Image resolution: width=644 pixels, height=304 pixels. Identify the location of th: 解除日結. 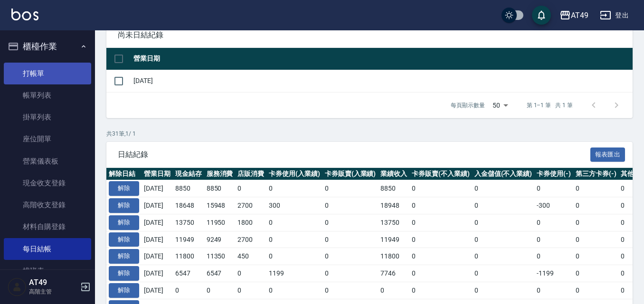
(124, 174).